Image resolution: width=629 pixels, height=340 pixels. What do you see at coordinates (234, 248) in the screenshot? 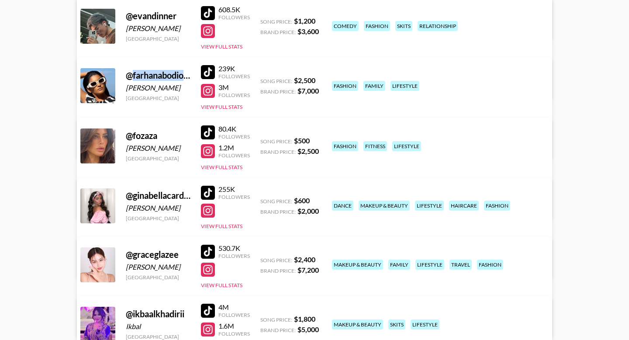
I see `div: 530.7K` at bounding box center [234, 248].